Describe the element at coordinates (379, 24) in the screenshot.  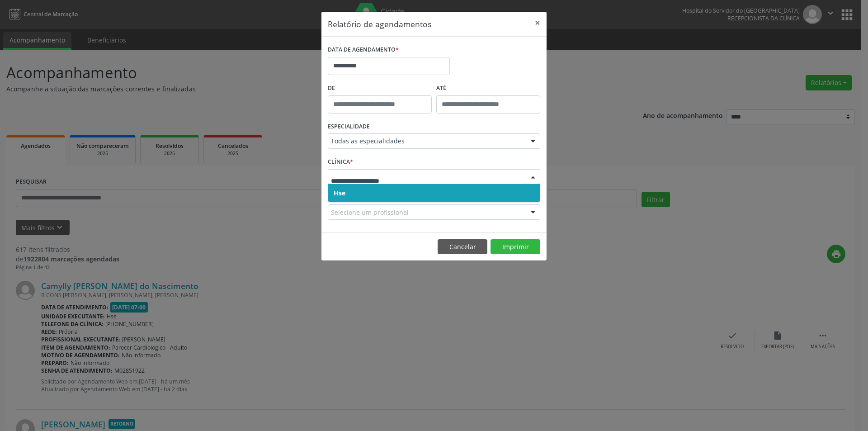
I see `h5: Relatório de agendamentos` at that location.